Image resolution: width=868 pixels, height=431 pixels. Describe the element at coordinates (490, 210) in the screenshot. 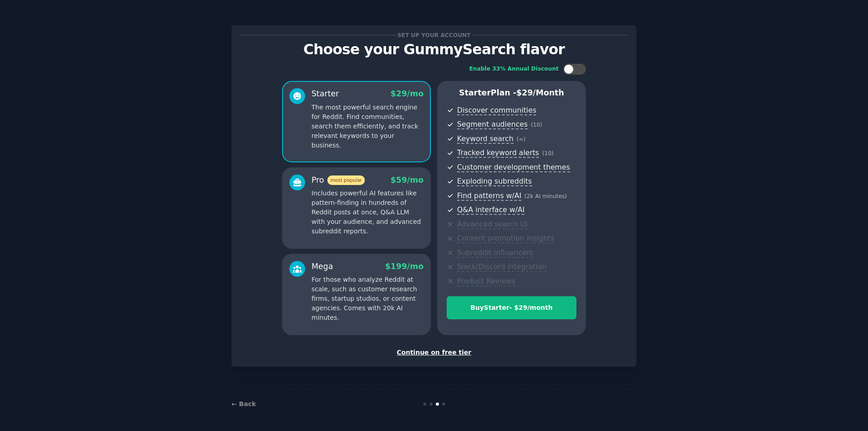

I see `span: Q&A interface w/AI` at that location.